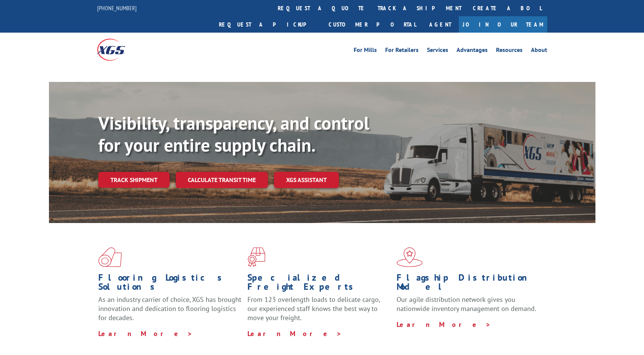 The height and width of the screenshot is (355, 644). Describe the element at coordinates (472, 51) in the screenshot. I see `a: Advantages` at that location.